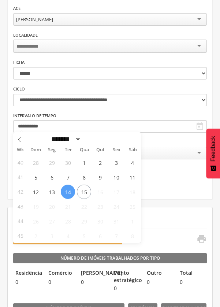 Image resolution: width=220 pixels, height=307 pixels. Describe the element at coordinates (132, 162) in the screenshot. I see `span: Outubro 4, 2025` at that location.